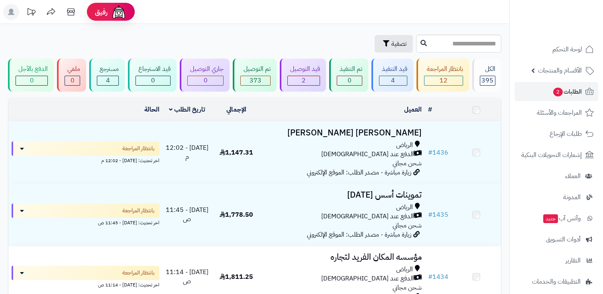  Describe the element at coordinates (487, 75) in the screenshot. I see `a: الكل395` at that location.